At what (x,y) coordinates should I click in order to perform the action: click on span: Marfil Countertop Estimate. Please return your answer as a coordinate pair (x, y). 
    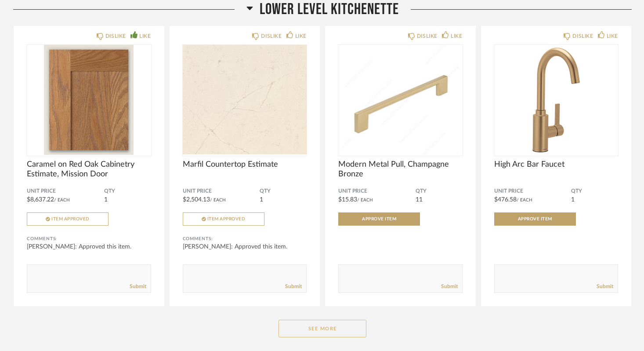
    Looking at the image, I should click on (245, 165).